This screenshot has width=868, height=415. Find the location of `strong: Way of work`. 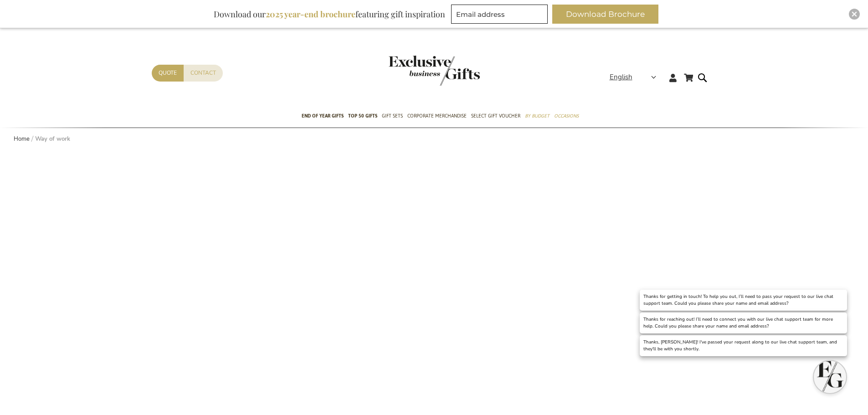

strong: Way of work is located at coordinates (53, 139).